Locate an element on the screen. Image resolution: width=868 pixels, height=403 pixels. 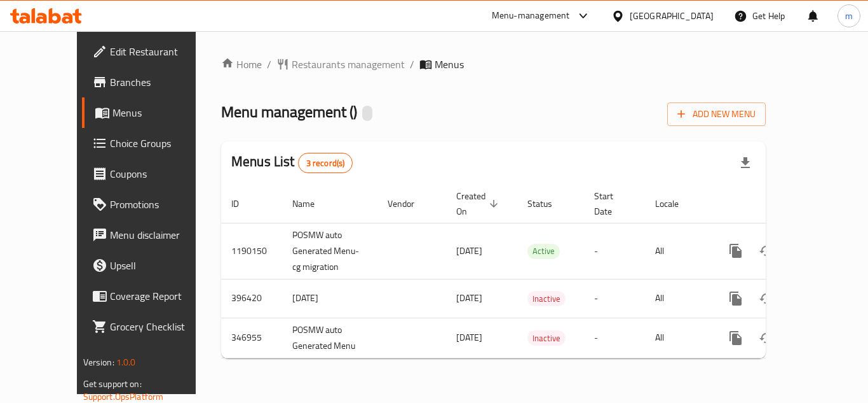
span: Created On is located at coordinates (479, 204).